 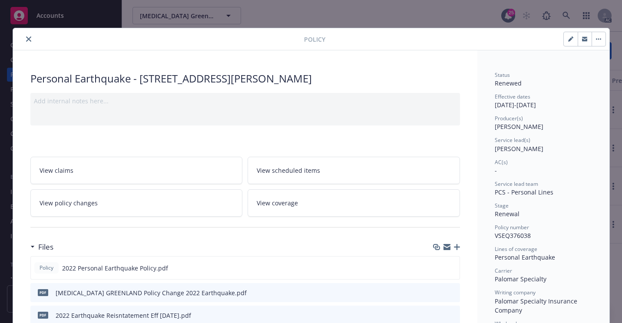 I want to click on span: Palomar Specialty, so click(x=520, y=279).